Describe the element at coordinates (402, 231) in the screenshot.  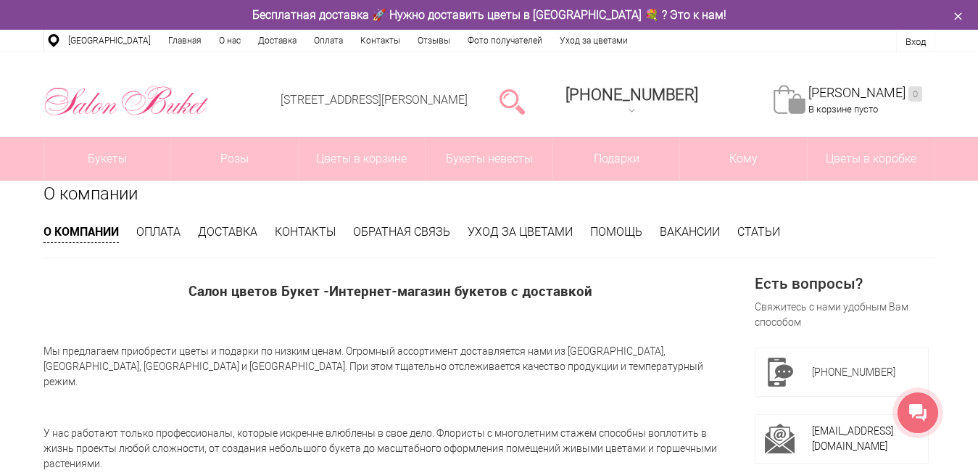
I see `a: Обратная связь` at that location.